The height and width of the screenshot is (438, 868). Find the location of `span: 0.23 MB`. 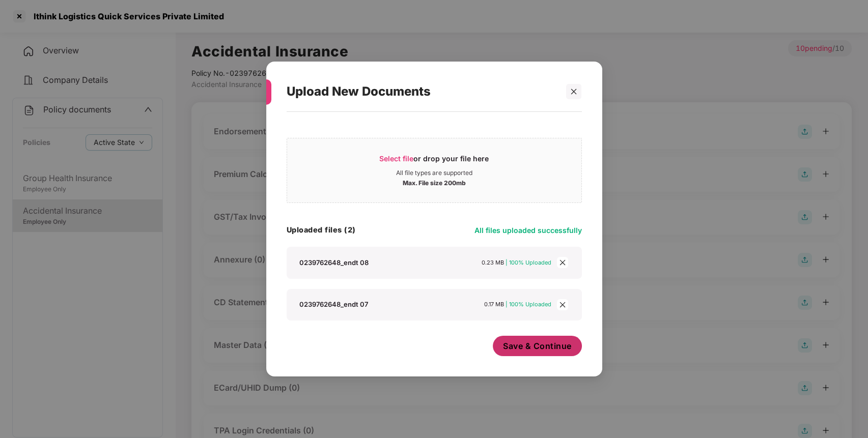

span: 0.23 MB is located at coordinates (493, 262).